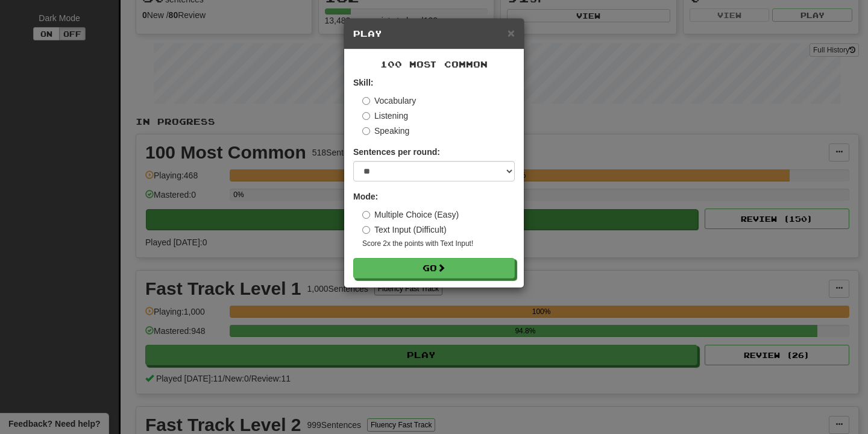  I want to click on span: 100 Most Common, so click(434, 64).